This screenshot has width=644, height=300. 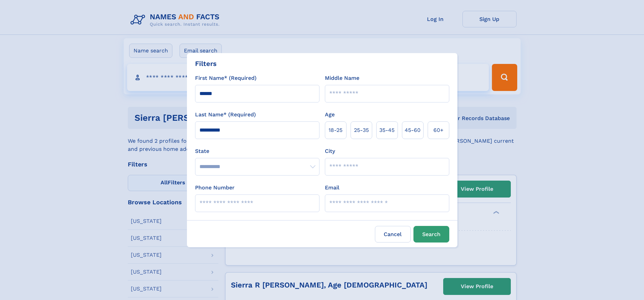 What do you see at coordinates (342, 78) in the screenshot?
I see `label: Middle Name` at bounding box center [342, 78].